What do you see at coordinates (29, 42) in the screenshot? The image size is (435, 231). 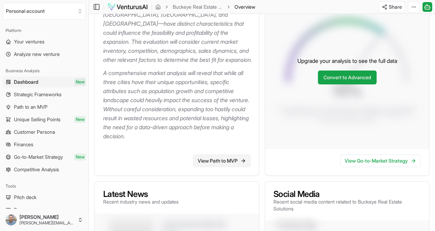 I see `span: Your ventures` at bounding box center [29, 42].